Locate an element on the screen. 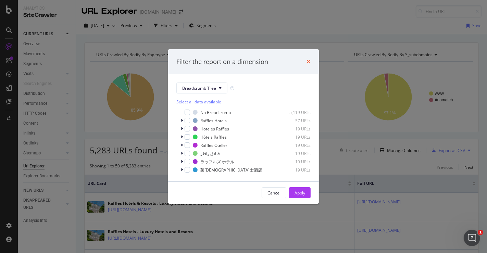  span: Breadcrumb Tree is located at coordinates (199, 88).